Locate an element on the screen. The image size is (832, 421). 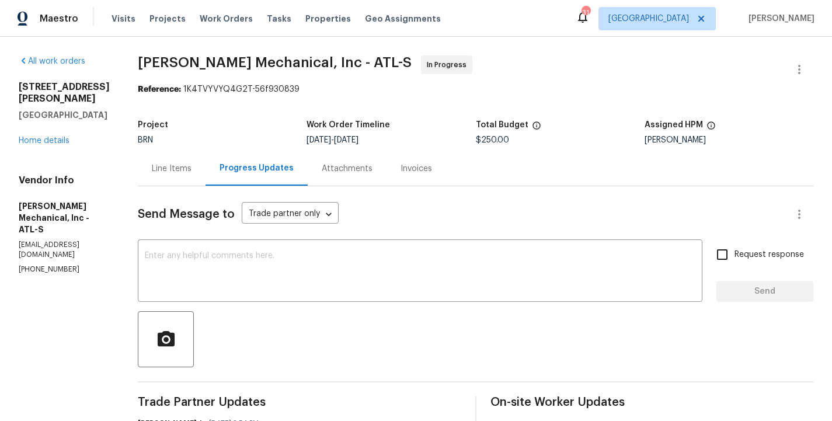
span: On-site Worker Updates is located at coordinates (652, 402).